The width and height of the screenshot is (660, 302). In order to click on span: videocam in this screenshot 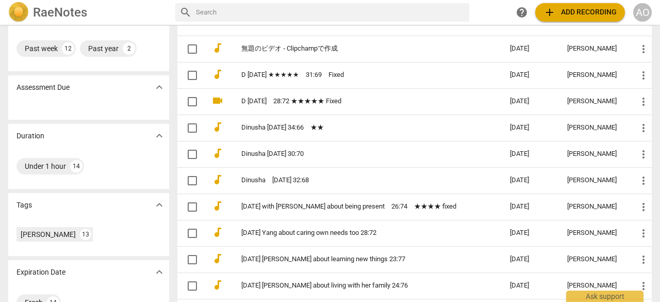, I will do `click(218, 101)`.